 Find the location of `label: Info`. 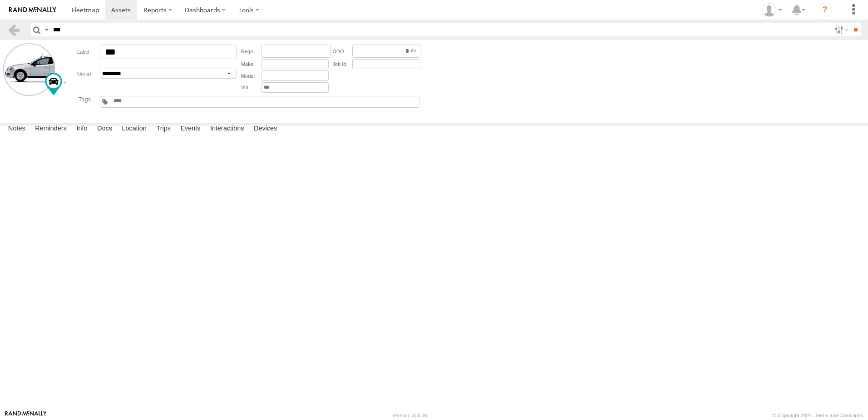

label: Info is located at coordinates (82, 129).